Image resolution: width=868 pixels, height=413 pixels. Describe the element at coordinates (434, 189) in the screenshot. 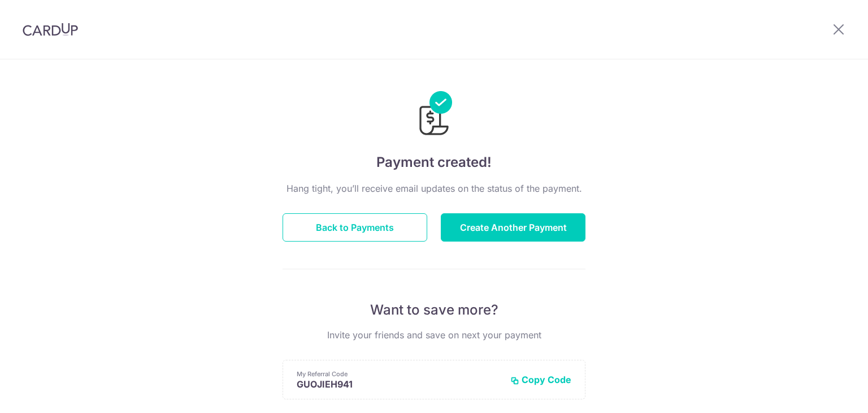

I see `p: Hang tight, you’ll receive email updates on the status of the payment.` at that location.